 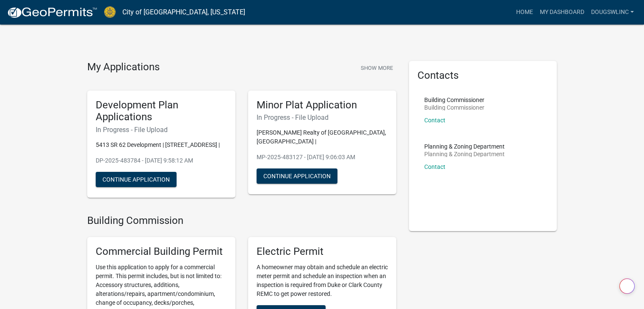 What do you see at coordinates (322, 251) in the screenshot?
I see `h5: Electric Permit` at bounding box center [322, 251].